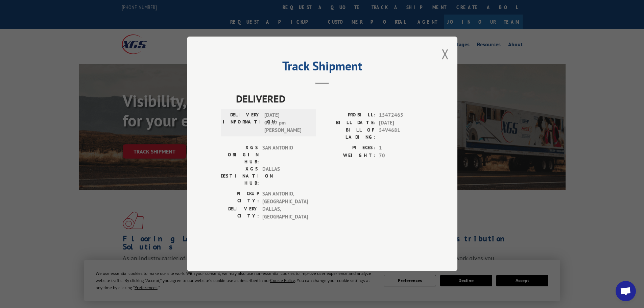 The height and width of the screenshot is (308, 644). I want to click on span: SAN ANTONIO, so click(285, 155).